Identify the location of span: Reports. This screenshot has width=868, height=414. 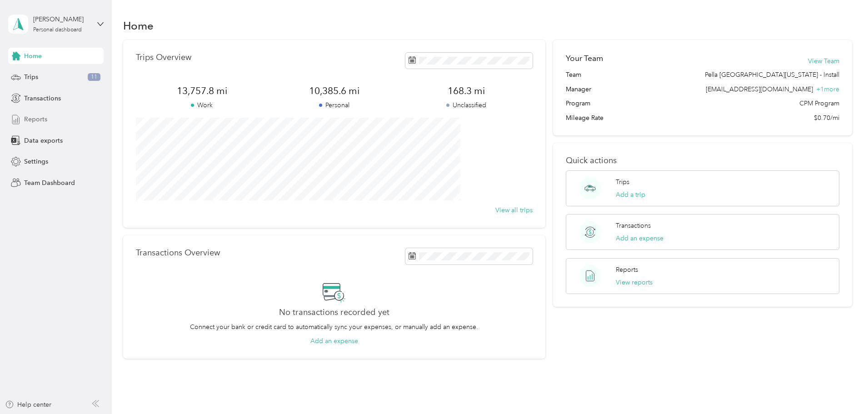
(35, 119).